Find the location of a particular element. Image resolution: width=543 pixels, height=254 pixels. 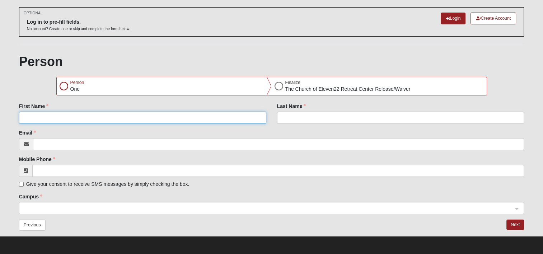

a: Create Account is located at coordinates (493, 18).